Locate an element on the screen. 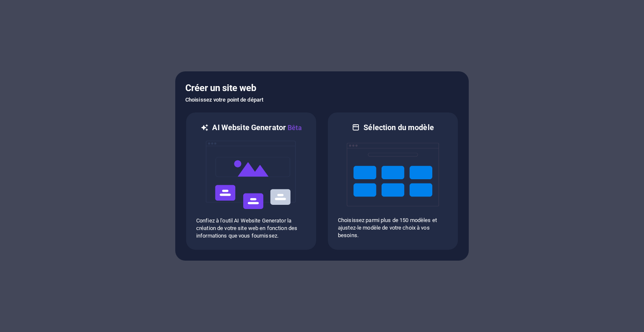 The width and height of the screenshot is (644, 332). p: Choisissez parmi plus de 150 modèles et ajustez-le modèle de votre choix à vos besoins. is located at coordinates (393, 228).